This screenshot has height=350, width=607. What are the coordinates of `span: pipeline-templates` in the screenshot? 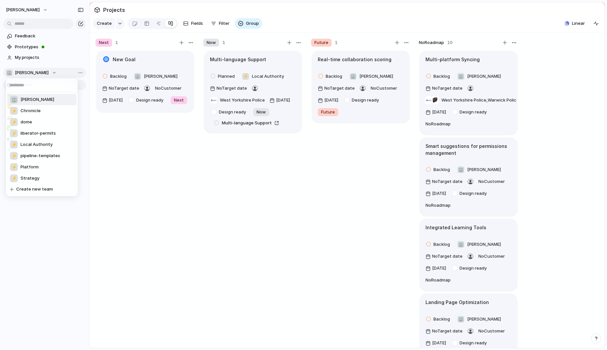 It's located at (40, 156).